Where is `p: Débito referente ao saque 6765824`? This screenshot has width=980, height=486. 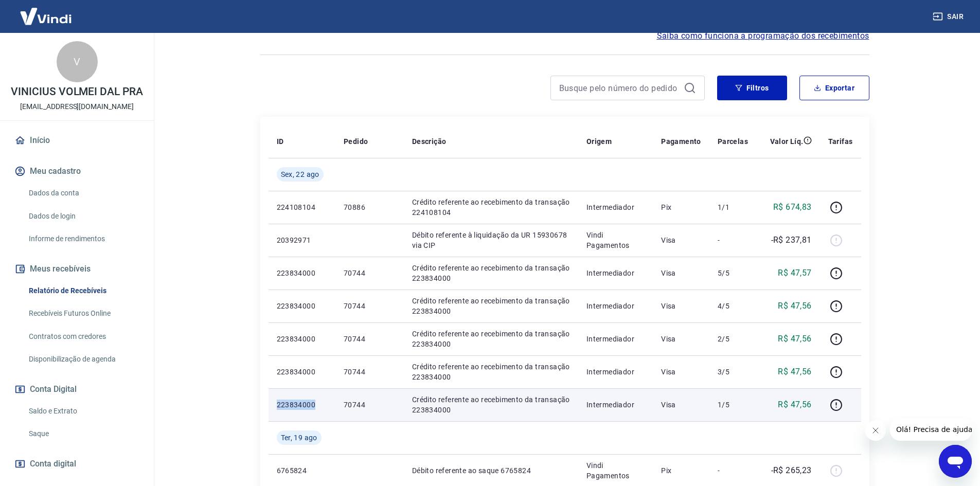
p: Débito referente ao saque 6765824 is located at coordinates (491, 471).